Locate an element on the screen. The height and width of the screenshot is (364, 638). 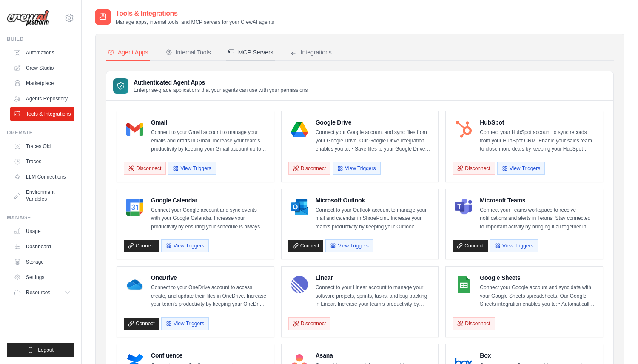
p: Connect your Teams workspace to receive notifications and alerts in Teams. Stay connected to impo... is located at coordinates (538, 218).